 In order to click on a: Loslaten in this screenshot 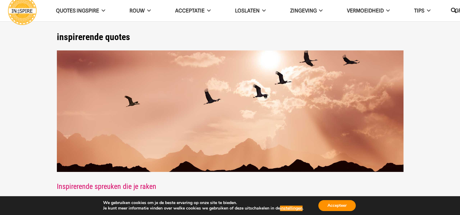, I will do `click(250, 11)`.